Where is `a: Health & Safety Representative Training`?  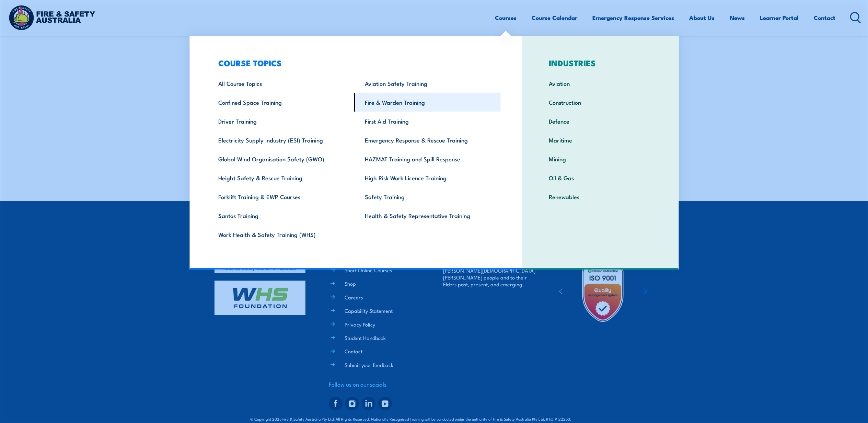
a: Health & Safety Representative Training is located at coordinates (427, 215).